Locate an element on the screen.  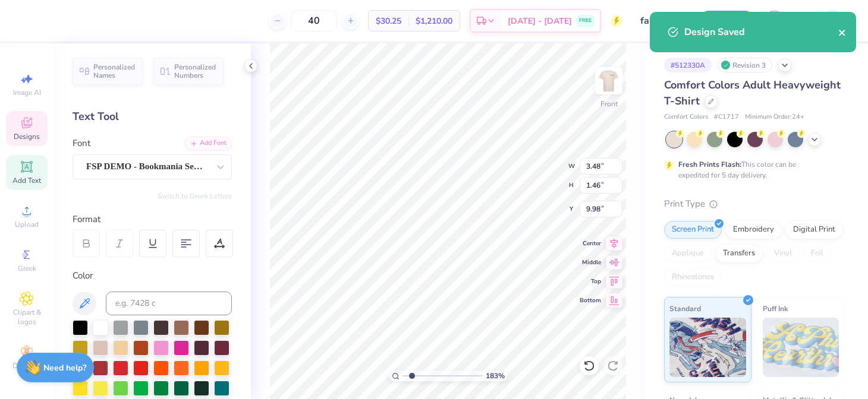
div: Transfers is located at coordinates (739, 254).